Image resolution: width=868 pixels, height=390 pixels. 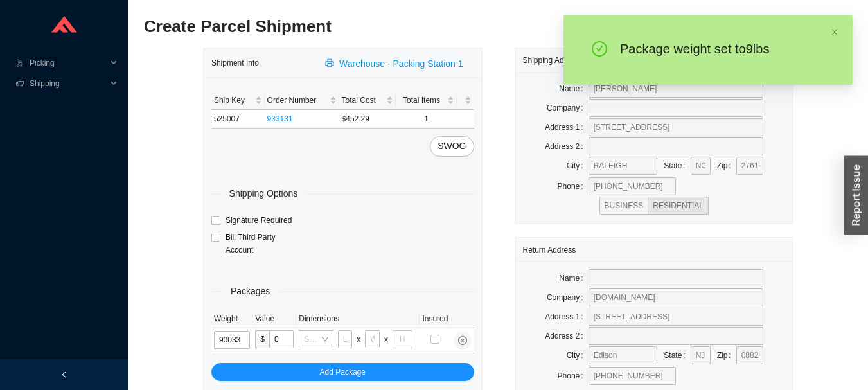 What do you see at coordinates (297, 101) in the screenshot?
I see `span: Order Number` at bounding box center [297, 101].